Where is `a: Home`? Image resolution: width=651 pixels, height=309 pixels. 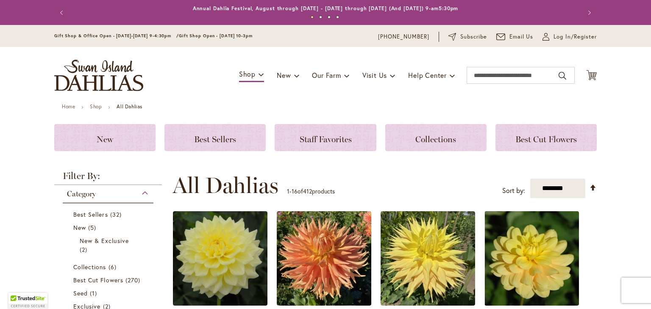 a: Home is located at coordinates (68, 106).